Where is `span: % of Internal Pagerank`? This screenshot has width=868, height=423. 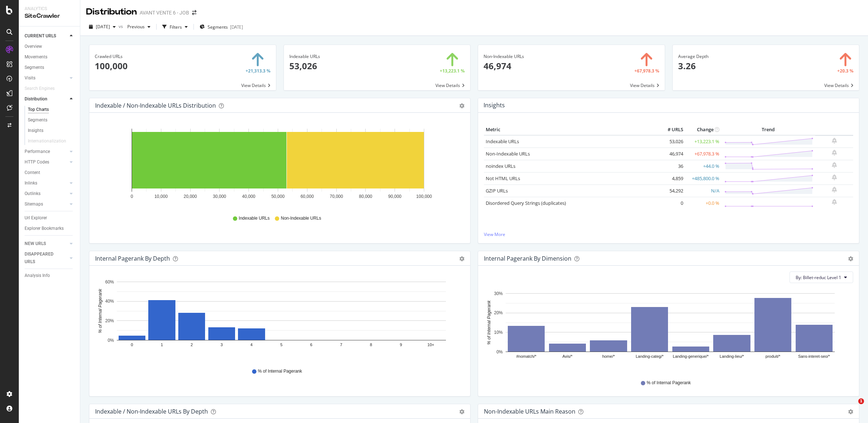
span: % of Internal Pagerank is located at coordinates (669, 382).